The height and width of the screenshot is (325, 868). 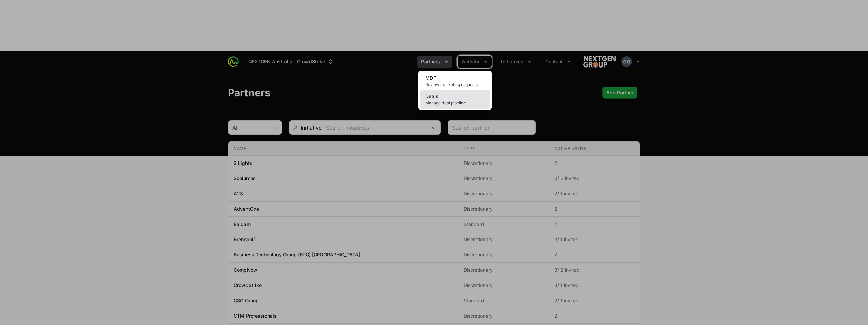 What do you see at coordinates (455, 99) in the screenshot?
I see `a: DealsManage deal pipeline` at bounding box center [455, 99].